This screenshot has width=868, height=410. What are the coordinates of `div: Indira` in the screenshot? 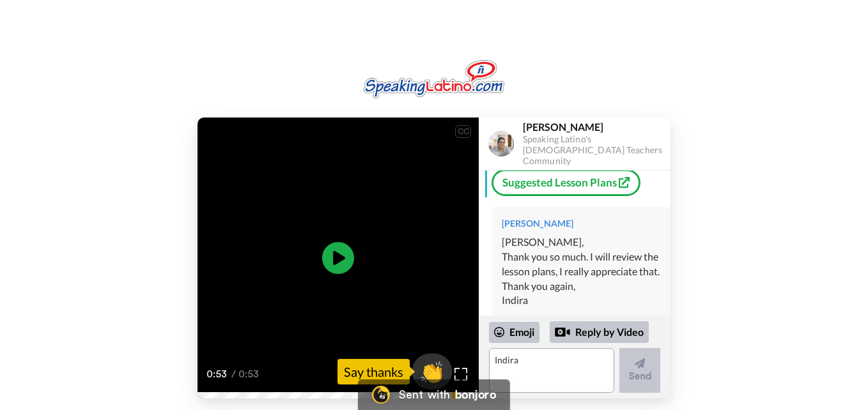 It's located at (581, 300).